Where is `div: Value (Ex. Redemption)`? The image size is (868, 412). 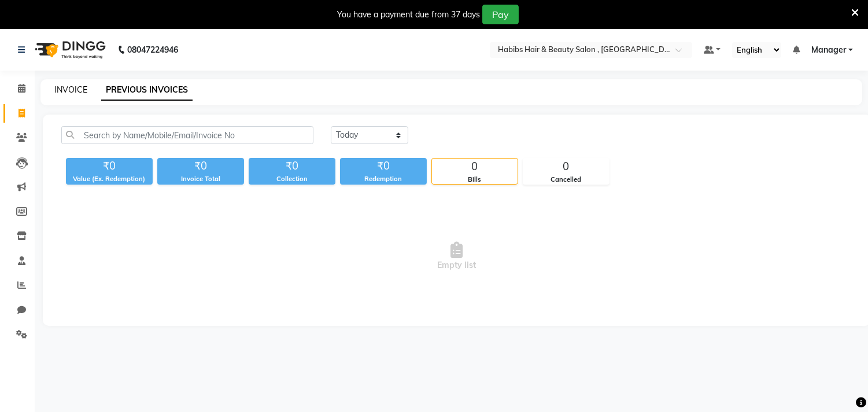
div: Value (Ex. Redemption) is located at coordinates (109, 179).